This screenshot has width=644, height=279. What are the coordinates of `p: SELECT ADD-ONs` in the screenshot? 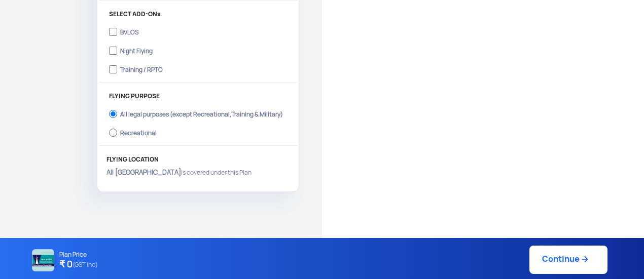 It's located at (198, 14).